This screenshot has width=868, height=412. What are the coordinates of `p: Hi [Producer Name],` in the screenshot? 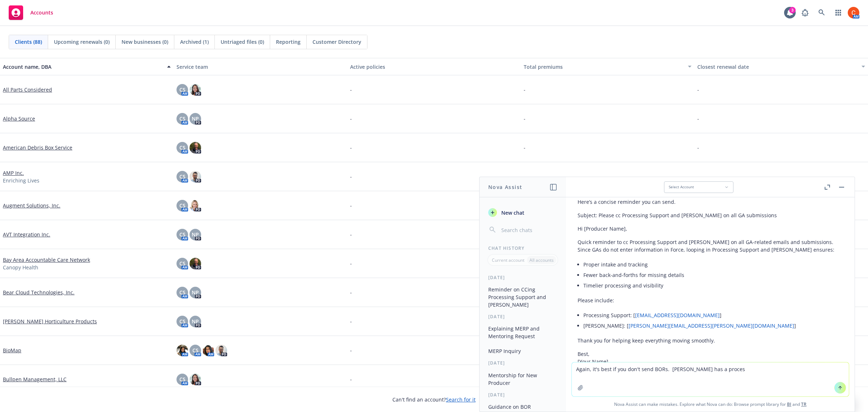 It's located at (711, 229).